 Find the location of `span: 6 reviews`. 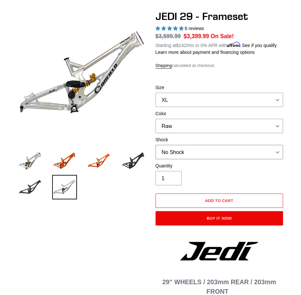

span: 6 reviews is located at coordinates (194, 28).